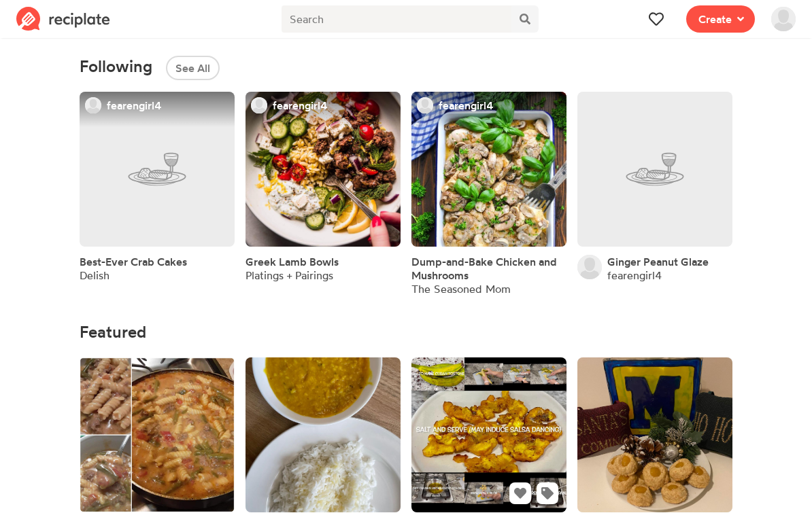  Describe the element at coordinates (484, 269) in the screenshot. I see `span: Dump-and-Bake Chicken and Mushrooms` at that location.